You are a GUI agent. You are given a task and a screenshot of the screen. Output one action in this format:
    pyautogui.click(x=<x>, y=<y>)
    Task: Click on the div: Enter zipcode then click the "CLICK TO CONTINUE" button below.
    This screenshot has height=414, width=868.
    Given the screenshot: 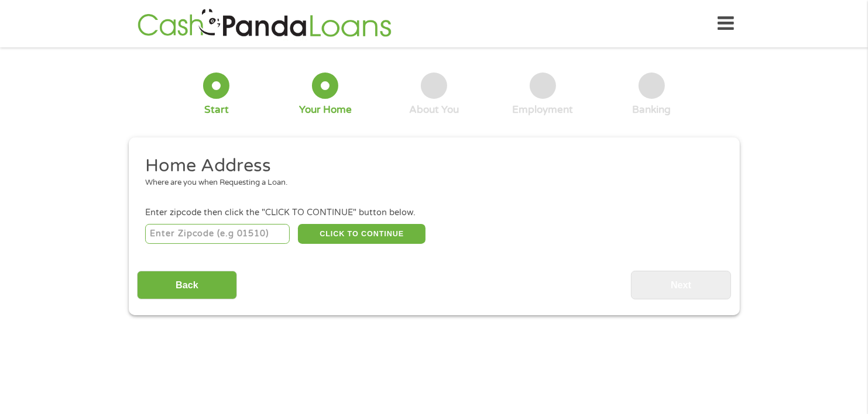 What is the action you would take?
    pyautogui.click(x=434, y=213)
    